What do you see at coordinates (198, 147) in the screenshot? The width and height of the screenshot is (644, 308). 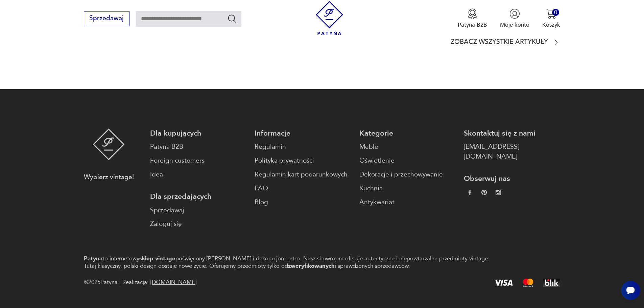 I see `a: Patyna B2B` at bounding box center [198, 147].